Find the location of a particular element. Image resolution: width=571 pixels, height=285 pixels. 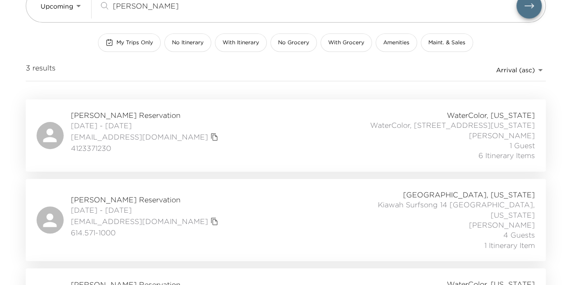

span: Maint. & Sales is located at coordinates (447, 42).